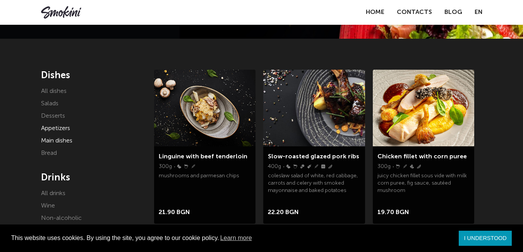 The height and width of the screenshot is (252, 523). What do you see at coordinates (55, 128) in the screenshot?
I see `a: Appetizers` at bounding box center [55, 128].